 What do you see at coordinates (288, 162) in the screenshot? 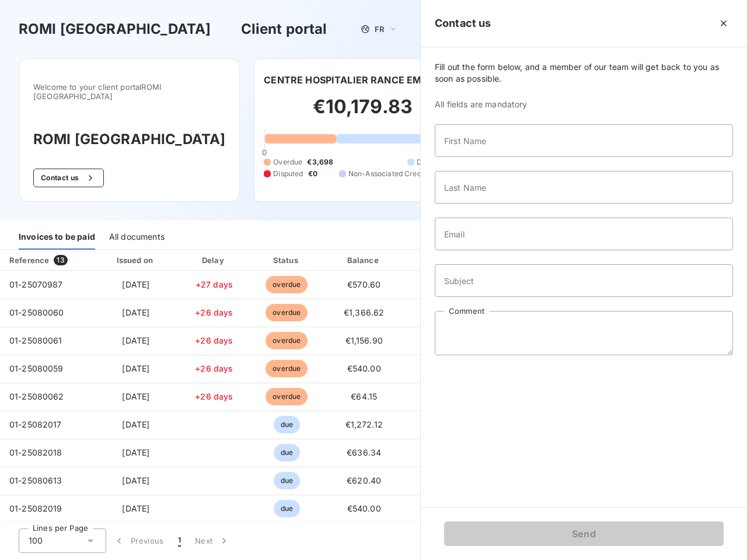
I see `span: Overdue` at bounding box center [288, 162].